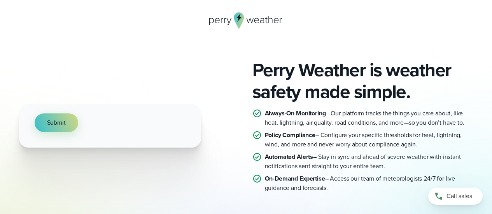 This screenshot has height=214, width=492. Describe the element at coordinates (295, 178) in the screenshot. I see `strong: On-Demand Expertise` at that location.